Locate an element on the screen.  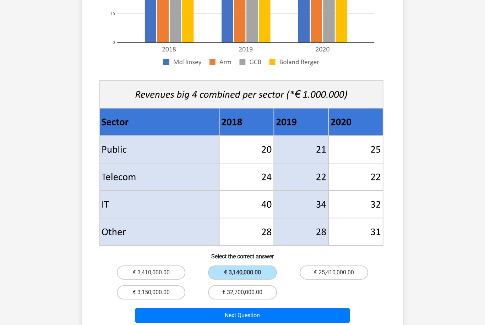
h6: Select the correct answer is located at coordinates (242, 254).